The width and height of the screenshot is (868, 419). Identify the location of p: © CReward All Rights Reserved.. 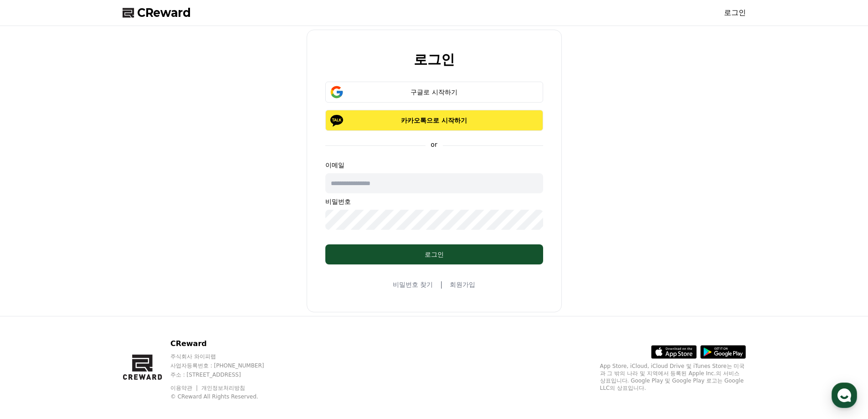
(226, 396).